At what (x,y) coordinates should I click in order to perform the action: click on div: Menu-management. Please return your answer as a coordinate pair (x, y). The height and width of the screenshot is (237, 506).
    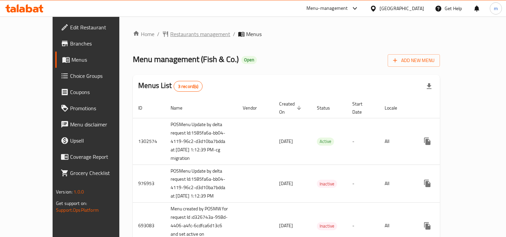
    Looking at the image, I should click on (327, 8).